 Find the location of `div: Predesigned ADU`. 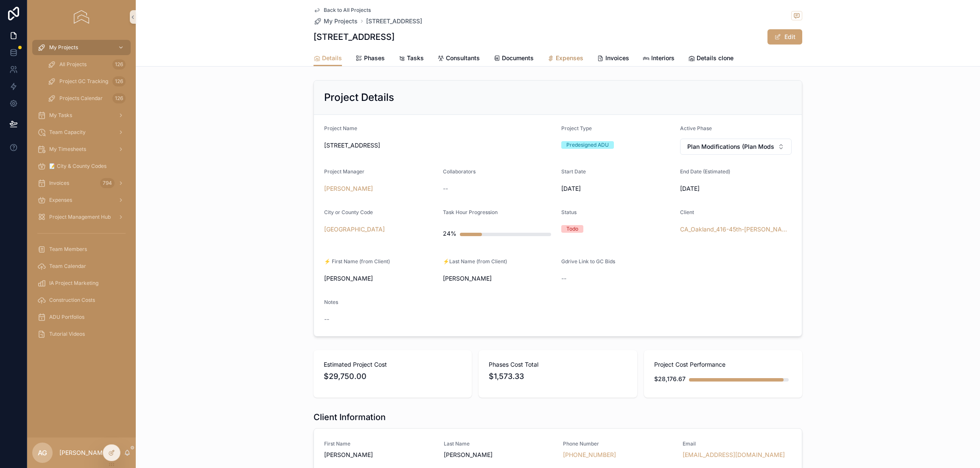

div: Predesigned ADU is located at coordinates (587, 145).